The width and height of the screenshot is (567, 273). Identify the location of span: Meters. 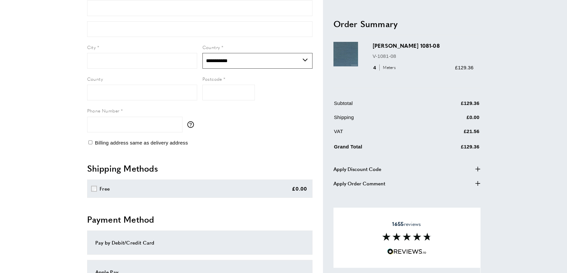
(388, 67).